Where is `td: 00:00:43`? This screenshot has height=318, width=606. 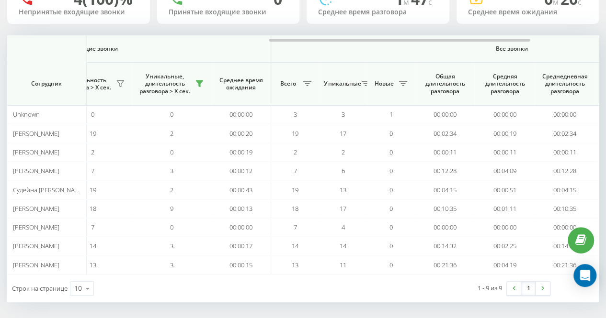 td: 00:00:43 is located at coordinates (241, 190).